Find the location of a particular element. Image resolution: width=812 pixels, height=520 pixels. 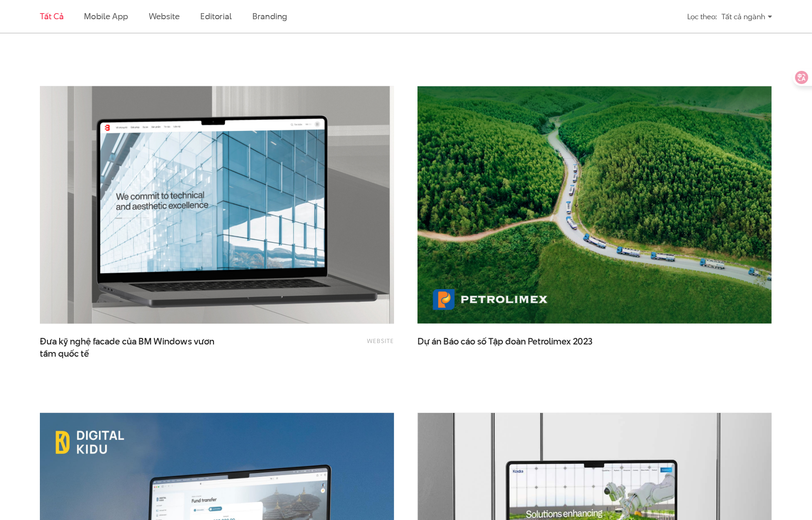

div: Lọc theo: is located at coordinates (702, 16).